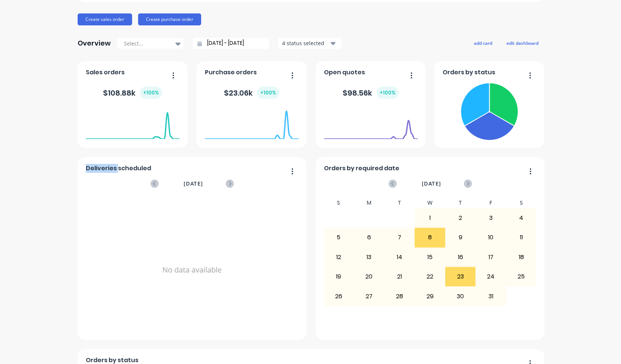  Describe the element at coordinates (169, 19) in the screenshot. I see `button: Create purchase order` at that location.